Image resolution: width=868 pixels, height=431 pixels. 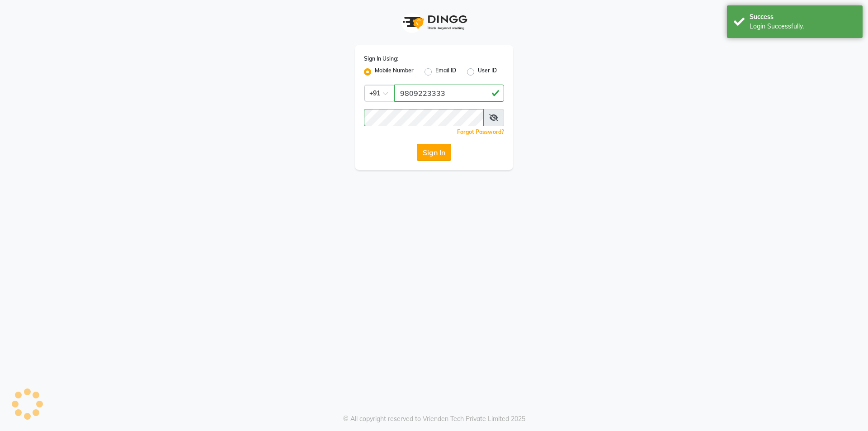 What do you see at coordinates (434, 152) in the screenshot?
I see `button: Sign In` at bounding box center [434, 152].